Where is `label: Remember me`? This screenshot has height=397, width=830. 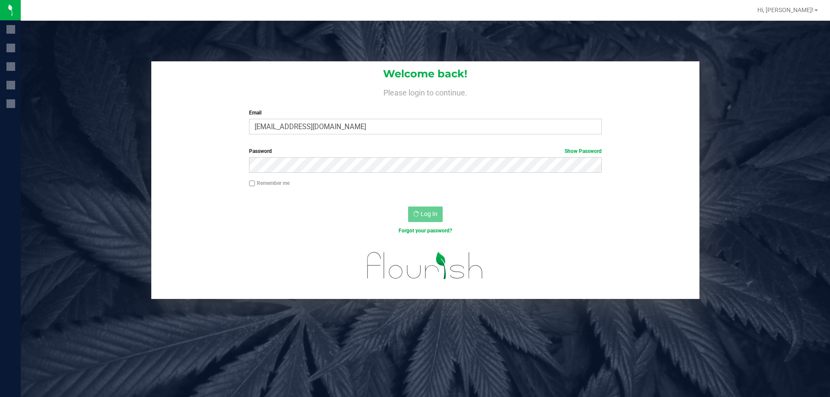
label: Remember me is located at coordinates (269, 183).